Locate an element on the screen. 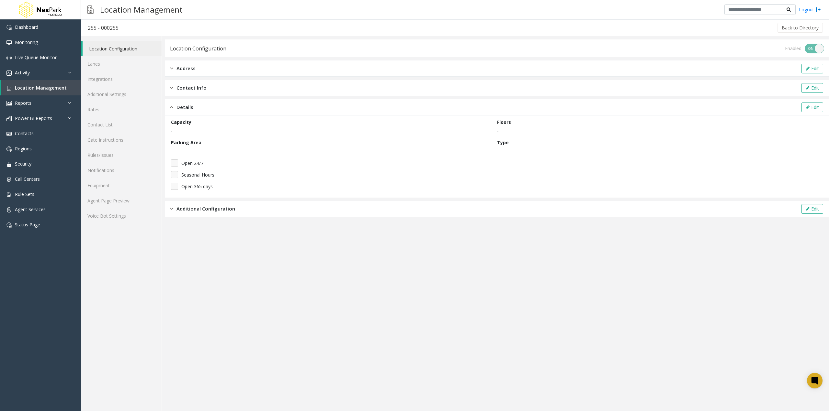  span: Agent Services is located at coordinates (30, 209).